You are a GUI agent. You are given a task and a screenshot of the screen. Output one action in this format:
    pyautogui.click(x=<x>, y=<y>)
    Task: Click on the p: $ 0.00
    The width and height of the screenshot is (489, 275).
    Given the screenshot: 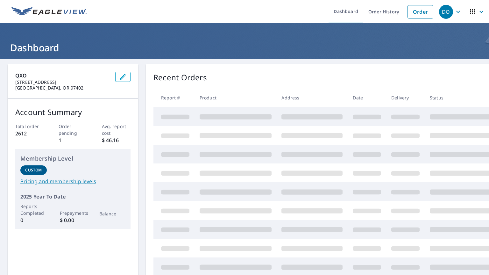 What is the action you would take?
    pyautogui.click(x=73, y=220)
    